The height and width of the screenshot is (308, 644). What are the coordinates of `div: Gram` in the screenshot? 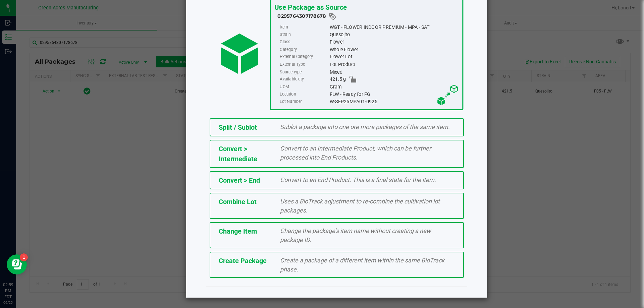 It's located at (394, 87).